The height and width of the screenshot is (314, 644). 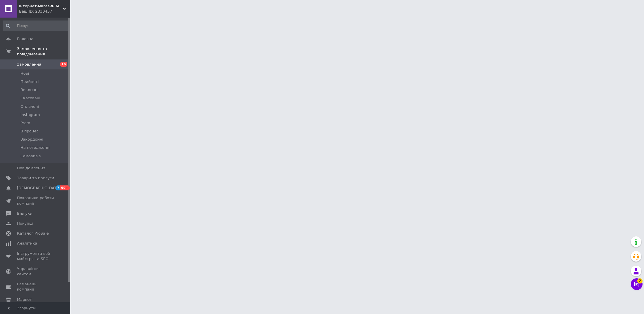 I want to click on span: Нові, so click(x=25, y=73).